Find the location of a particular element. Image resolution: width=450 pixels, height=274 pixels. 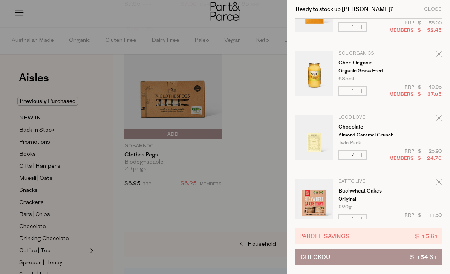

div: Close is located at coordinates (433, 9).